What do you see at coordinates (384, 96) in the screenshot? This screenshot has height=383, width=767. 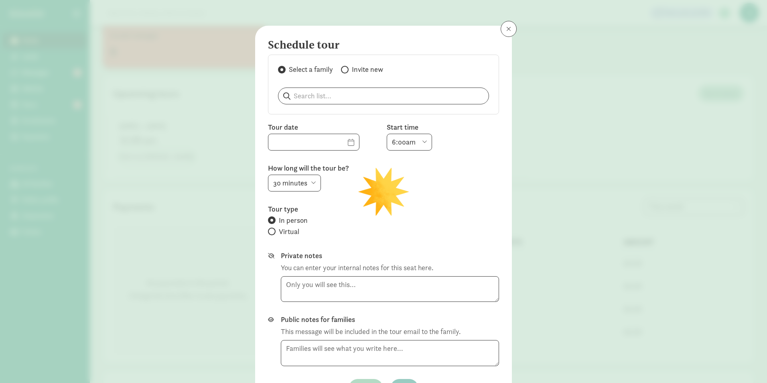 I see `input: Search list...` at bounding box center [384, 96].